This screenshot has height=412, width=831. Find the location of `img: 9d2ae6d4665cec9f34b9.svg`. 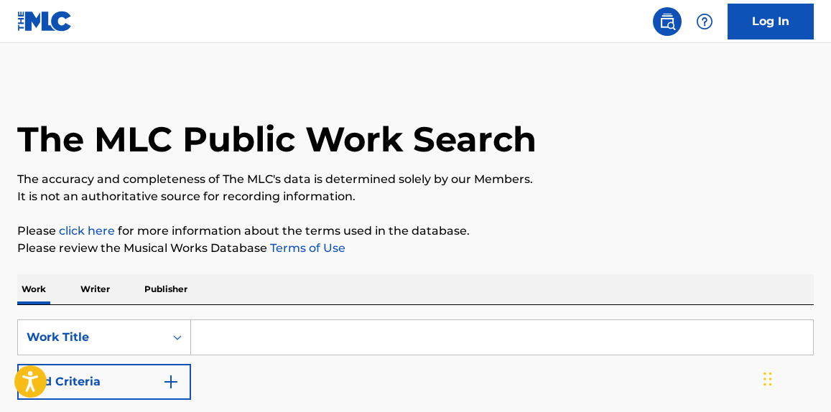

img: 9d2ae6d4665cec9f34b9.svg is located at coordinates (171, 382).